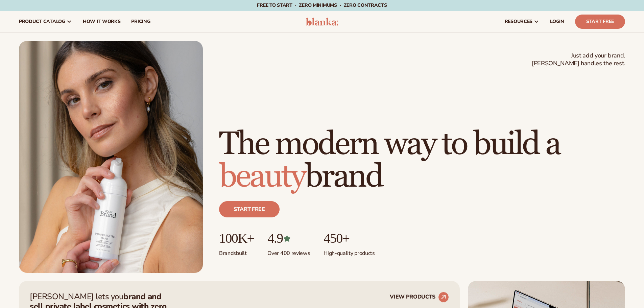  Describe the element at coordinates (289, 251) in the screenshot. I see `p: Over 400 reviews` at that location.